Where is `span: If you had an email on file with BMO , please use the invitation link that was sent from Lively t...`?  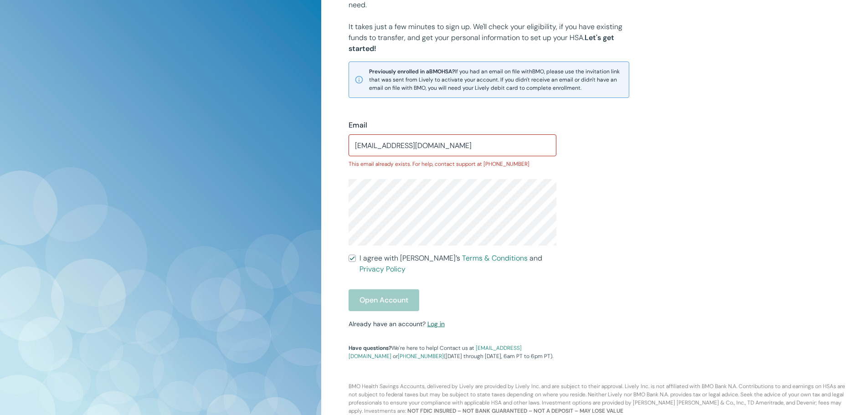 span: If you had an email on file with BMO , please use the invitation link that was sent from Lively t... is located at coordinates (496, 80).